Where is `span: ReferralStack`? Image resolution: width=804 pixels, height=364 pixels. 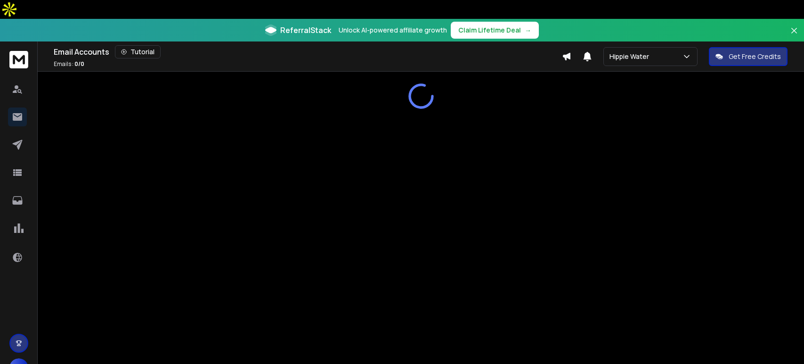 span: ReferralStack is located at coordinates (306, 30).